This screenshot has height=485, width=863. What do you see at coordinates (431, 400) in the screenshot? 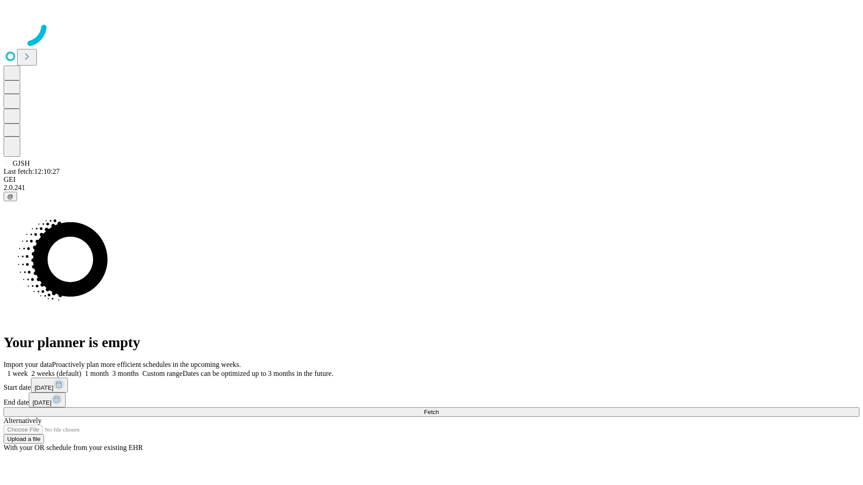
I see `div: End date` at bounding box center [431, 400].